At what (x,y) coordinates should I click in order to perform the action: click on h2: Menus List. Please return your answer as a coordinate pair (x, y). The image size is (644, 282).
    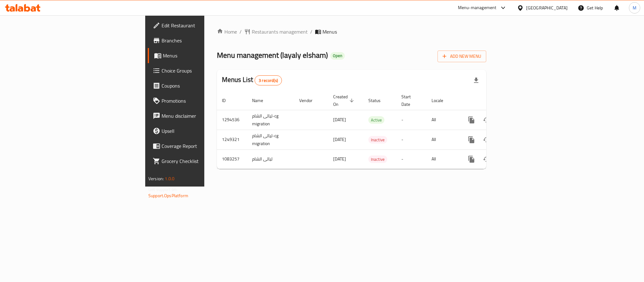
    Looking at the image, I should click on (252, 80).